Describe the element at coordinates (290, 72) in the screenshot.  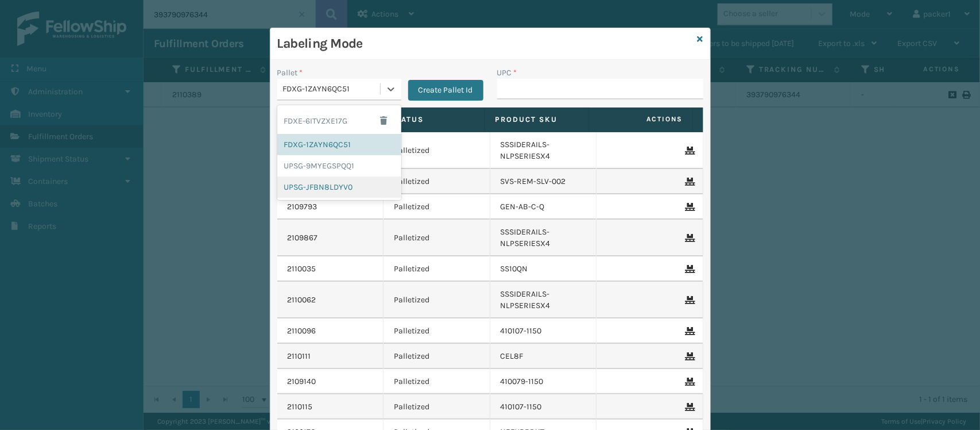
I see `label: Pallet` at that location.